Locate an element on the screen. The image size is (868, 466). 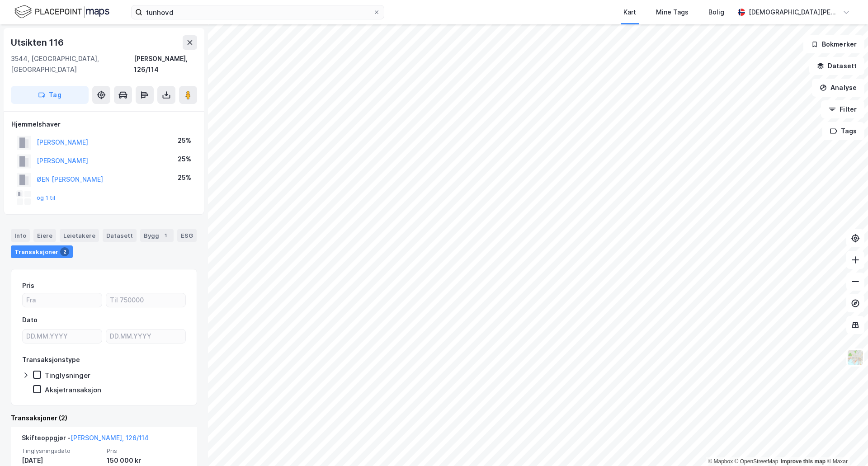
a: Improve this map is located at coordinates (802, 461).